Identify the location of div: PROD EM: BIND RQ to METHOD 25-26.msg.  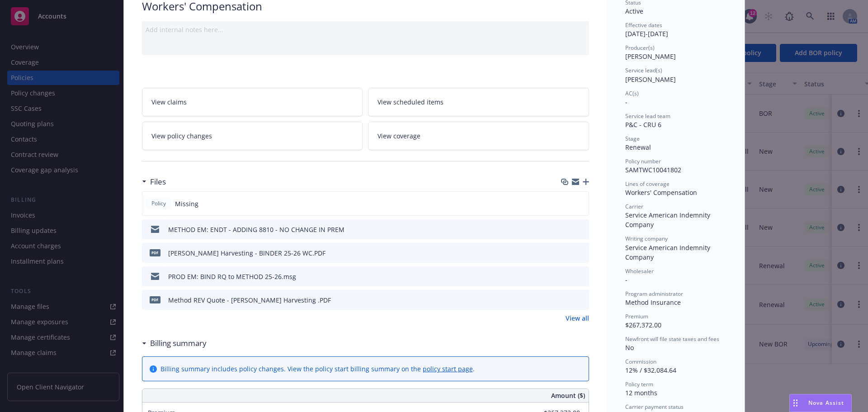
(232, 276).